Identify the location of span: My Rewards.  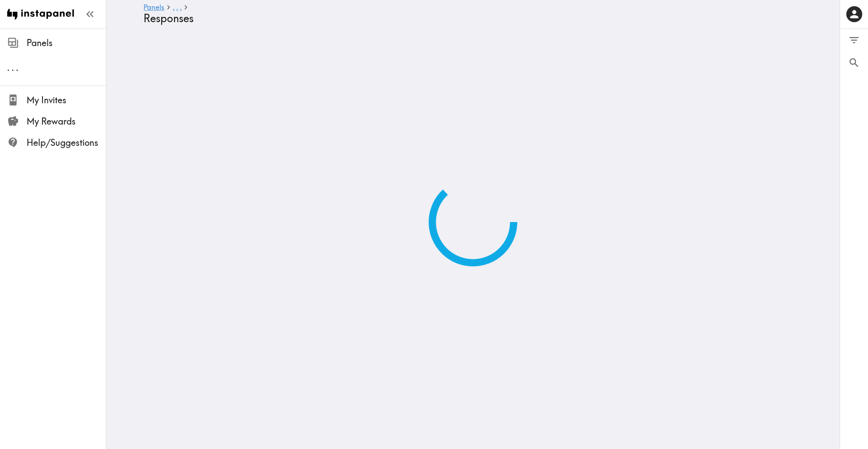
(66, 121).